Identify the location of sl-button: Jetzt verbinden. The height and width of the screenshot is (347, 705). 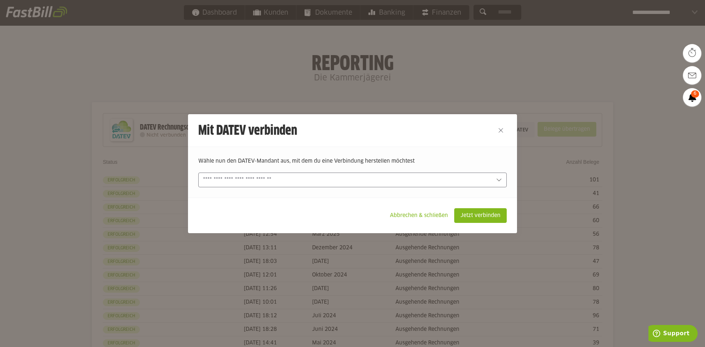
(481, 216).